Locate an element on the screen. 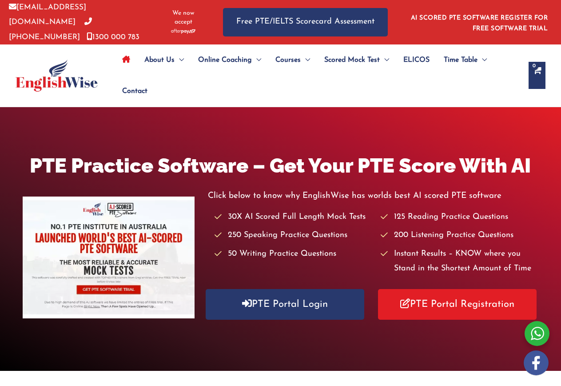  a: View Shopping Cart, empty is located at coordinates (537, 75).